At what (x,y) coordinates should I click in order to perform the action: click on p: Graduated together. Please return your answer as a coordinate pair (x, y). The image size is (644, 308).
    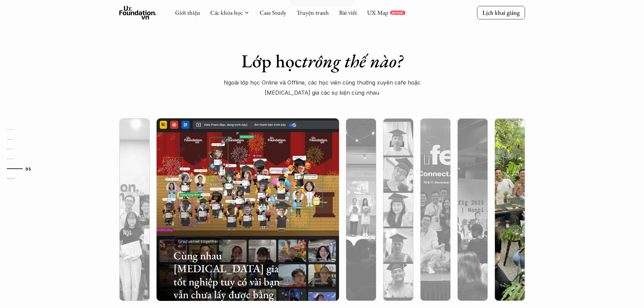
    Looking at the image, I should click on (198, 241).